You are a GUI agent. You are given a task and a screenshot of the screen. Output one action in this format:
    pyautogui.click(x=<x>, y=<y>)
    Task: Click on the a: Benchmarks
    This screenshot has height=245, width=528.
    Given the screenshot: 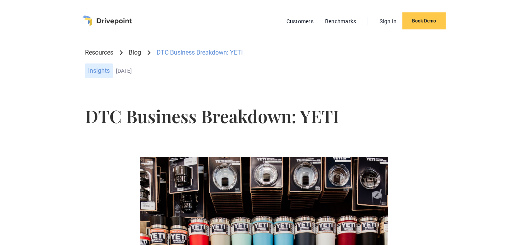 What is the action you would take?
    pyautogui.click(x=340, y=21)
    